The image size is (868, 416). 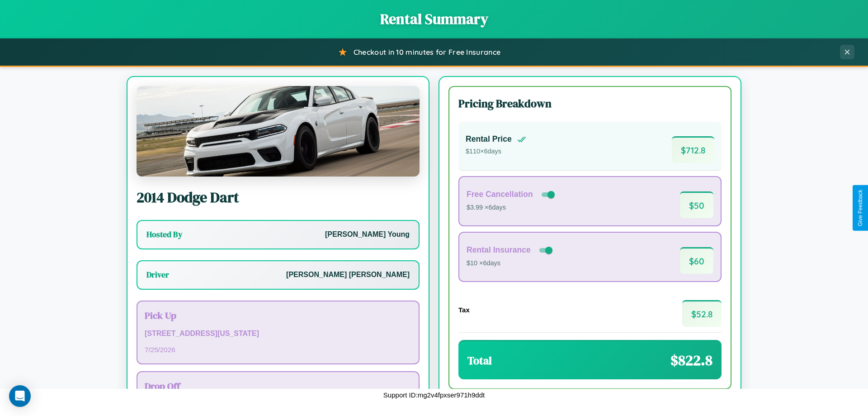 What do you see at coordinates (434, 395) in the screenshot?
I see `p: Support ID: mg2v4fpxser971h9ddt` at bounding box center [434, 395].